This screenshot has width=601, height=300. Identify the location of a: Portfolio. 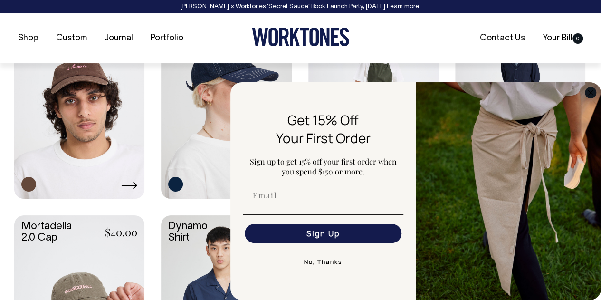
(167, 38).